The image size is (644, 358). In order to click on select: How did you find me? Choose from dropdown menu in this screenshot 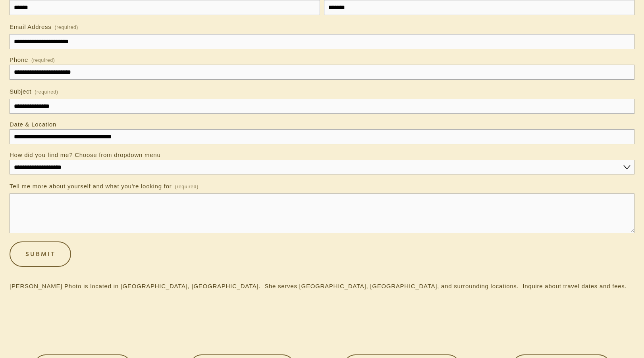, I will do `click(322, 167)`.